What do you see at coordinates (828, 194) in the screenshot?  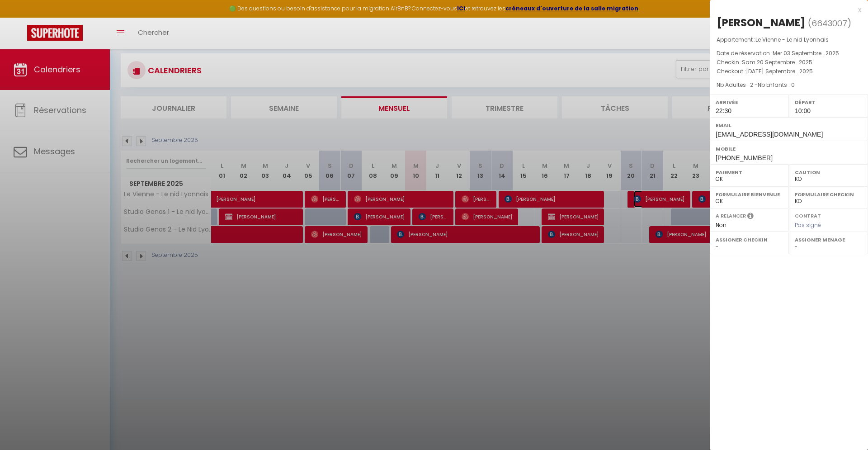 I see `label: Formulaire Checkin` at bounding box center [828, 194].